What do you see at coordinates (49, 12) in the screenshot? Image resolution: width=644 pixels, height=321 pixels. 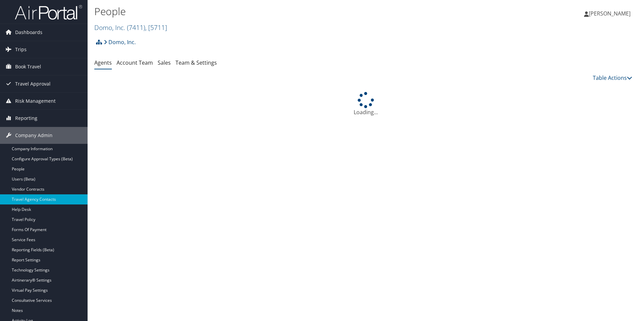 I see `img: airportal-logo.png` at bounding box center [49, 12].